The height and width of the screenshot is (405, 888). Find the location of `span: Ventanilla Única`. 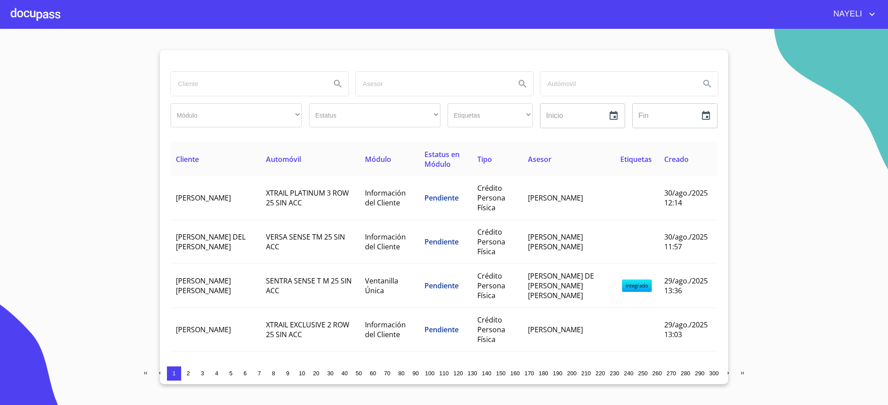

span: Ventanilla Única is located at coordinates (381, 286).